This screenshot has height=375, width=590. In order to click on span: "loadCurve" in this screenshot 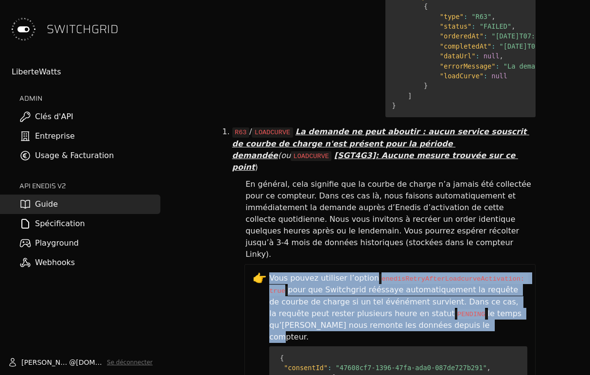, I will do `click(462, 76)`.